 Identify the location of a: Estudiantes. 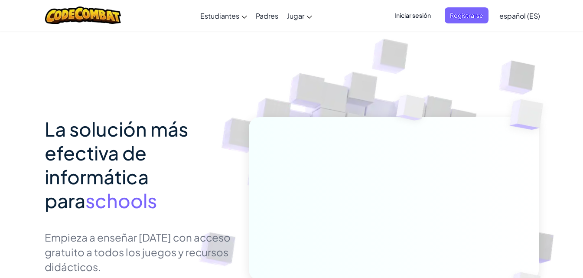
(224, 16).